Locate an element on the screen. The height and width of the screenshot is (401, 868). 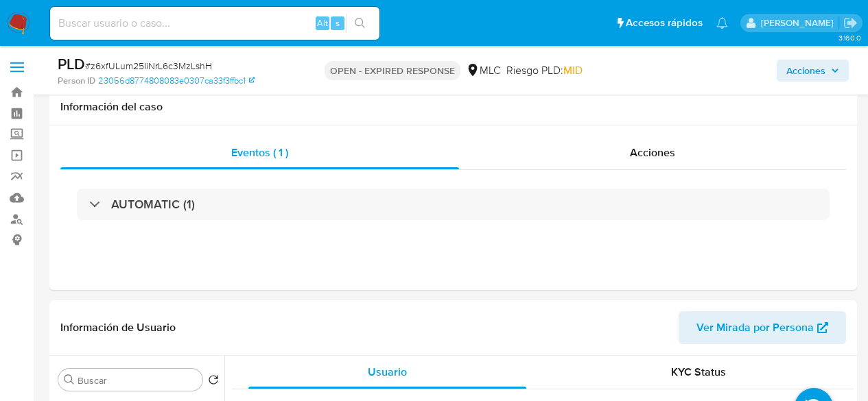
span: Ver Mirada por Persona is located at coordinates (755, 328).